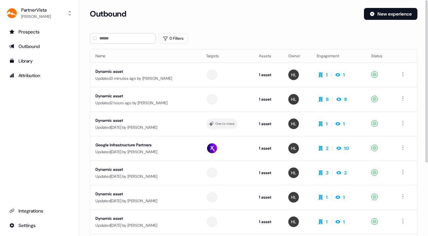 Image resolution: width=428 pixels, height=236 pixels. Describe the element at coordinates (173, 38) in the screenshot. I see `button: 0 Filters` at that location.